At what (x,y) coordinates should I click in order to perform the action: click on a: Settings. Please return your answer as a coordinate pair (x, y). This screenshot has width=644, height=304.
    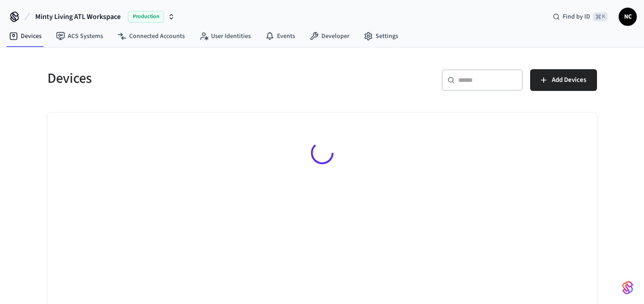
    Looking at the image, I should click on (381, 36).